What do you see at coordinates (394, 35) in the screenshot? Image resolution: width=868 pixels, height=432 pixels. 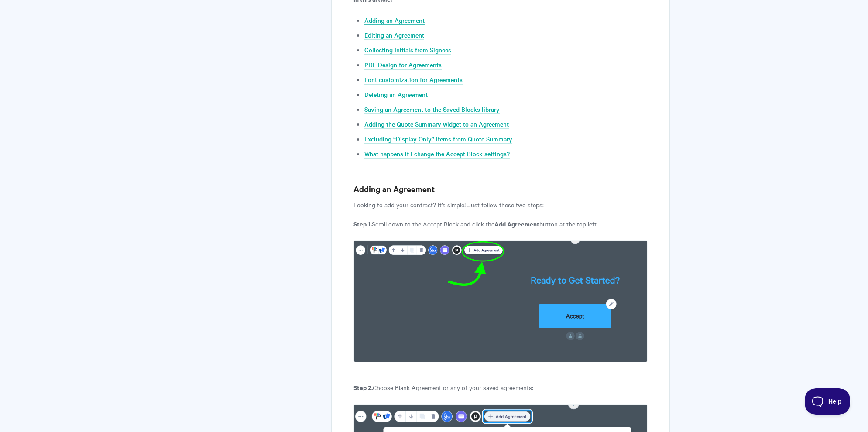 I see `a: Editing an Agreement` at bounding box center [394, 35].